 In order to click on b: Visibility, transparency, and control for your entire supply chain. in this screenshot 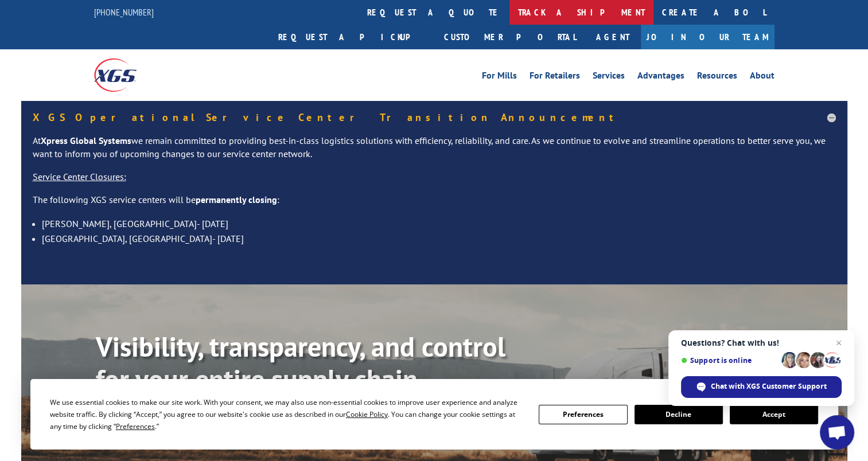, I will do `click(301, 363)`.